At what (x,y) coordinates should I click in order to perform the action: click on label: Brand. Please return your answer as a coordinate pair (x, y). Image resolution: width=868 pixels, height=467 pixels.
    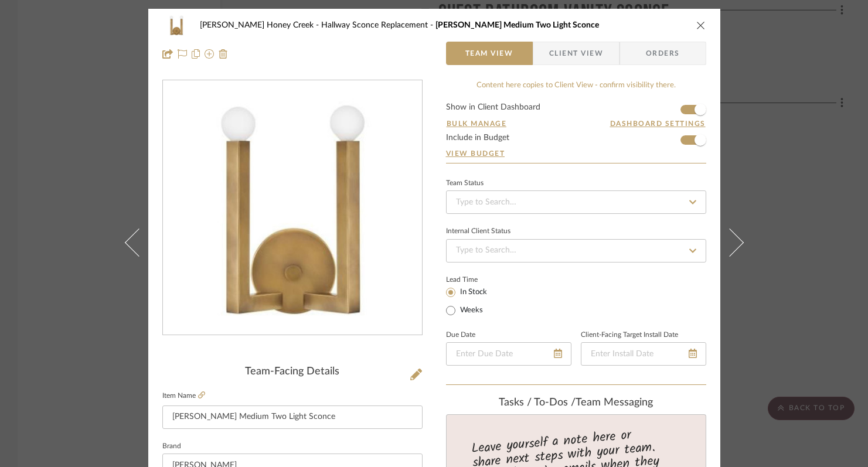
    Looking at the image, I should click on (171, 446).